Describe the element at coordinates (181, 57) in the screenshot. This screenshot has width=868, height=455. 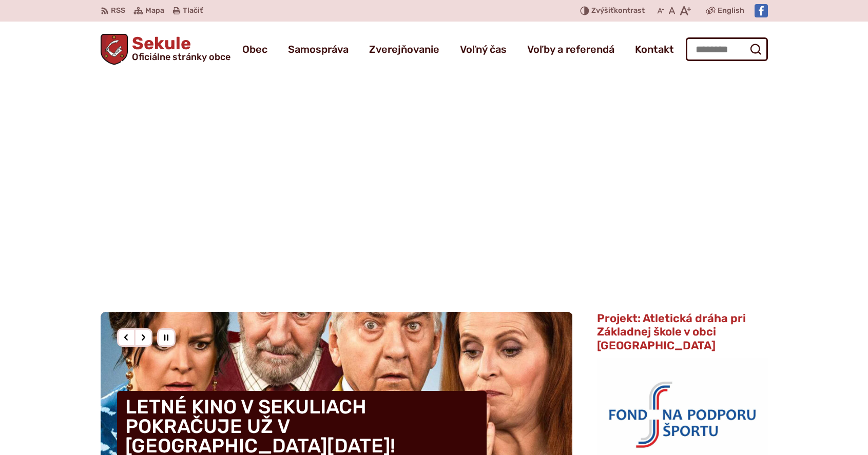
I see `span: Oficiálne stránky obce` at that location.